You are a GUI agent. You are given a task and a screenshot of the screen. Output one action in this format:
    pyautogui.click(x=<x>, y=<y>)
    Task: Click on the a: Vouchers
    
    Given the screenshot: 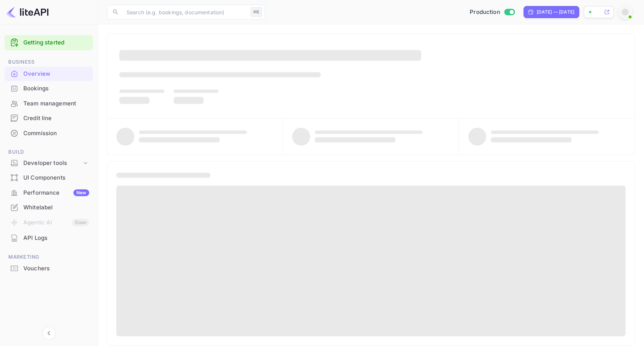 What is the action you would take?
    pyautogui.click(x=49, y=268)
    